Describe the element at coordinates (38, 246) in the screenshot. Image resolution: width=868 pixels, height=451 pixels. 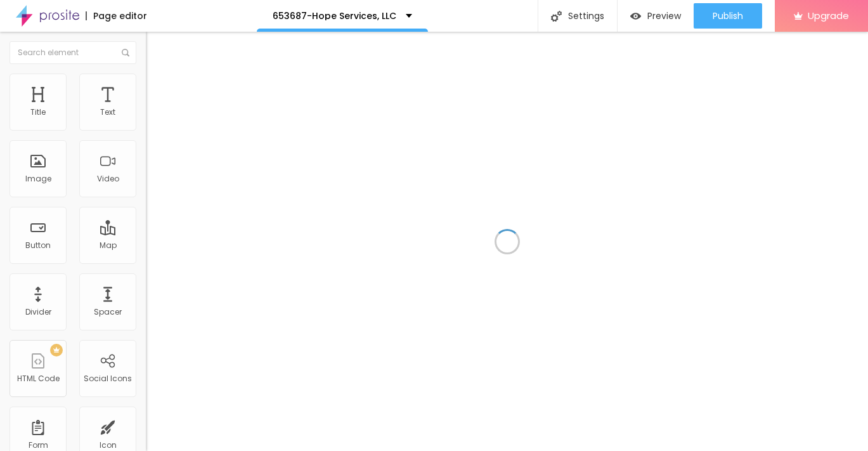
I see `div: Button` at that location.